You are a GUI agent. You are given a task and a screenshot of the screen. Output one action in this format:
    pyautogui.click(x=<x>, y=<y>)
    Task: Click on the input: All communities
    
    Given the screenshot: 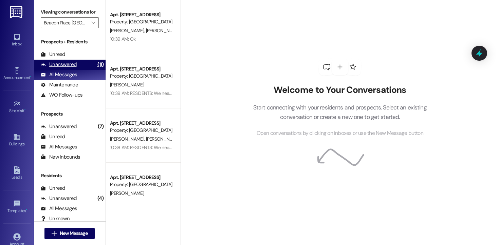 What is the action you would take?
    pyautogui.click(x=66, y=23)
    